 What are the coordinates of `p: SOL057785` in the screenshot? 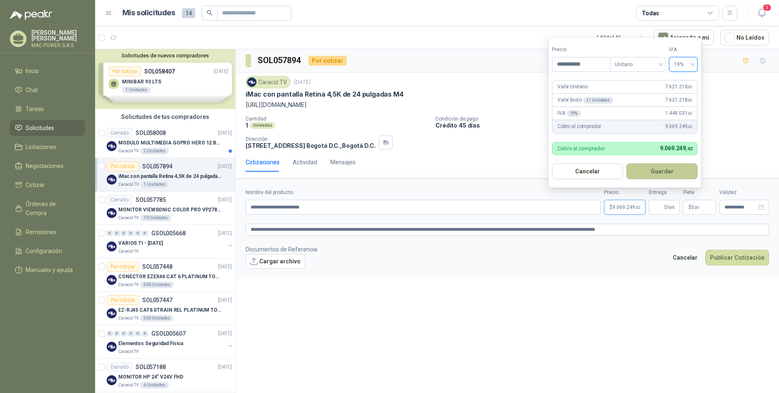 It's located at (150, 200).